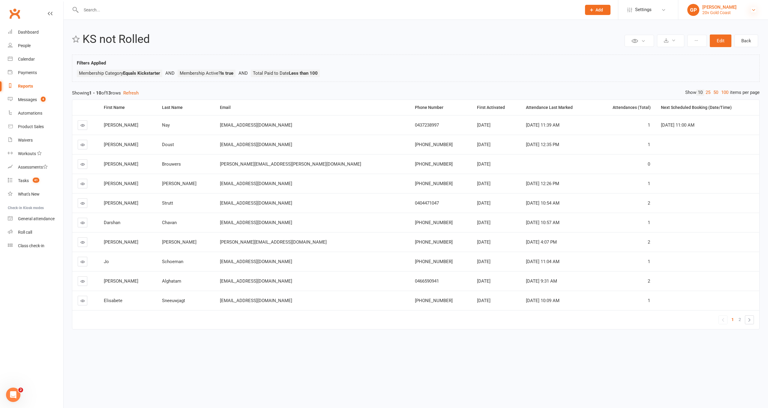 This screenshot has height=408, width=768. Describe the element at coordinates (171, 164) in the screenshot. I see `span: Brouwers` at that location.